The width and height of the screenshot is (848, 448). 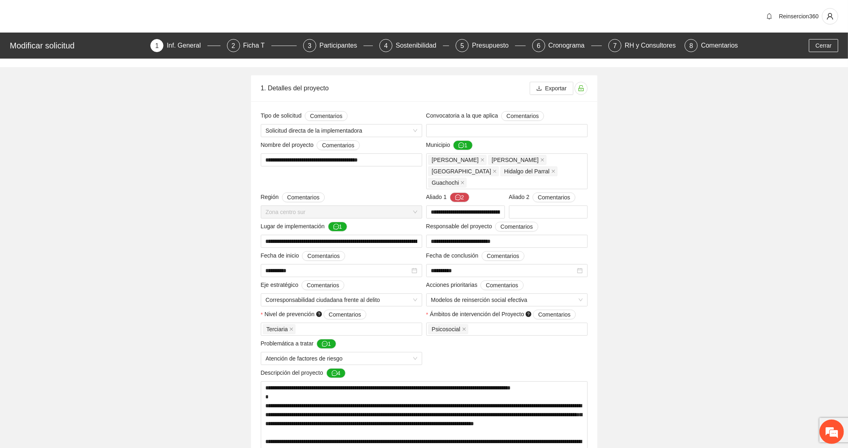 What do you see at coordinates (77, 46) in the screenshot?
I see `div: Modificar solicitud` at bounding box center [77, 46].